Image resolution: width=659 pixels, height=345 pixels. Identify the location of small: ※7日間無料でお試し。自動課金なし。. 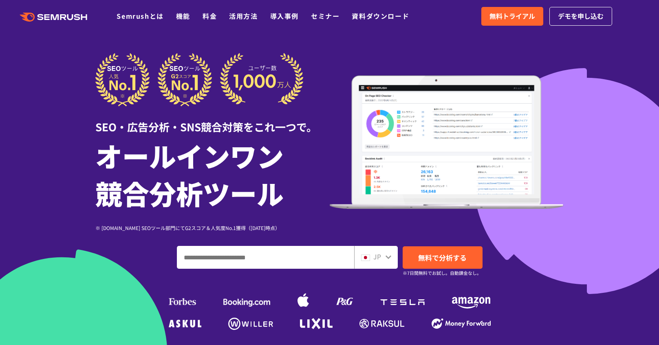
(442, 273).